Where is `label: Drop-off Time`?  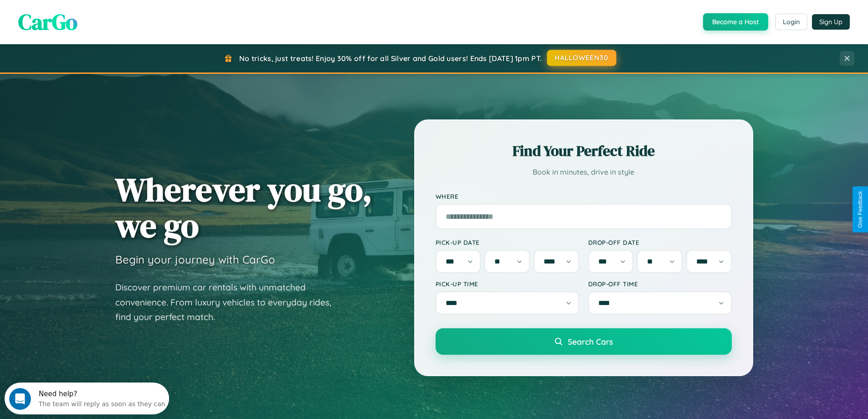 label: Drop-off Time is located at coordinates (660, 284).